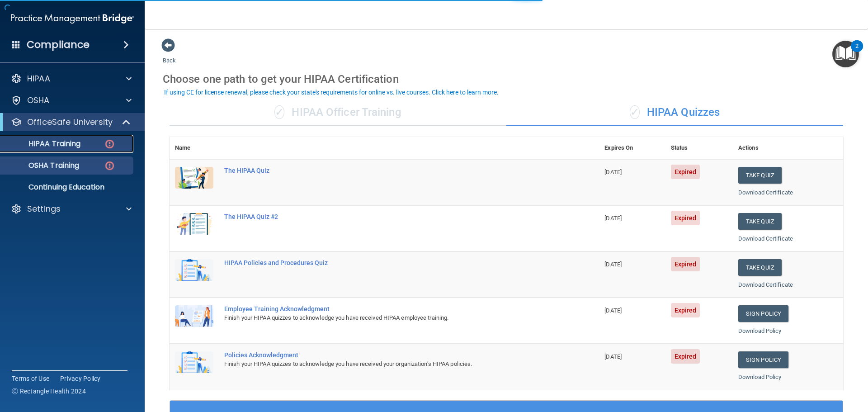 This screenshot has height=412, width=868. What do you see at coordinates (389, 171) in the screenshot?
I see `div: The HIPAA Quiz` at bounding box center [389, 171].